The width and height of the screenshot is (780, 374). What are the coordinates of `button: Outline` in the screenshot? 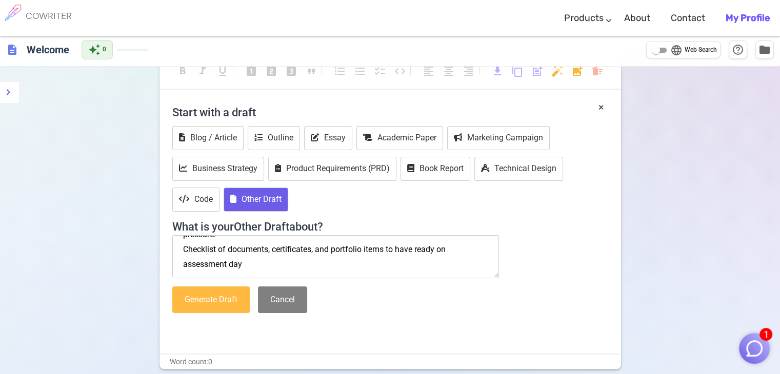 It's located at (274, 138).